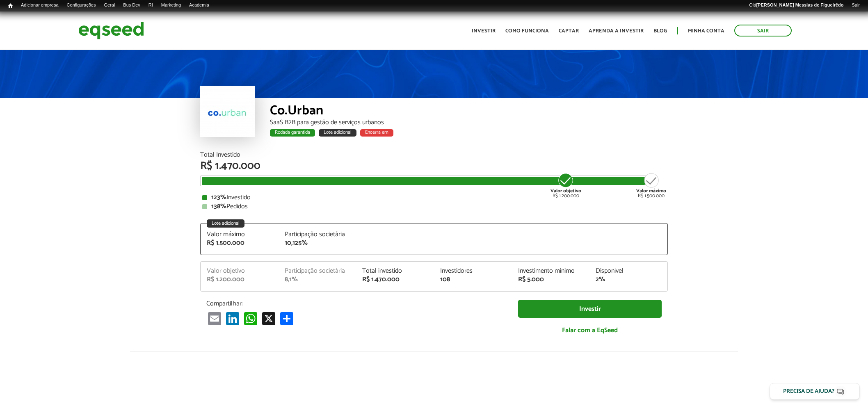 The width and height of the screenshot is (868, 408). Describe the element at coordinates (215, 318) in the screenshot. I see `a: Email` at that location.